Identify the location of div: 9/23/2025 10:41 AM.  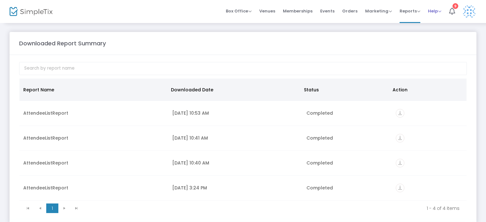
(236, 138).